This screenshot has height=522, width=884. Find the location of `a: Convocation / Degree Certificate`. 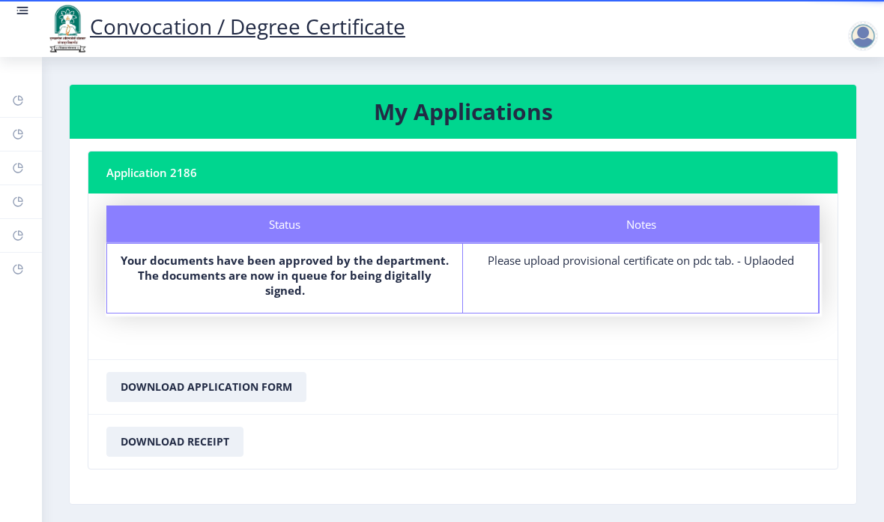

a: Convocation / Degree Certificate is located at coordinates (225, 26).